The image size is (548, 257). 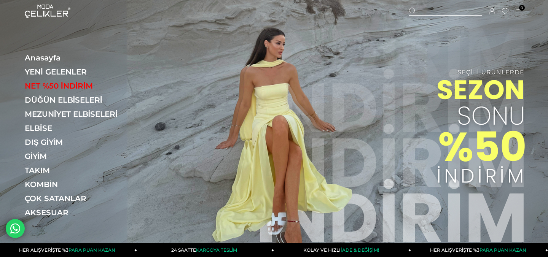 What do you see at coordinates (77, 156) in the screenshot?
I see `a: GİYİM` at bounding box center [77, 156].